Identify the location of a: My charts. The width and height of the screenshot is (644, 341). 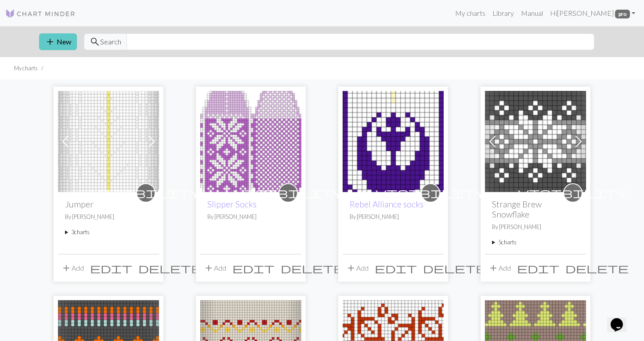
(470, 13).